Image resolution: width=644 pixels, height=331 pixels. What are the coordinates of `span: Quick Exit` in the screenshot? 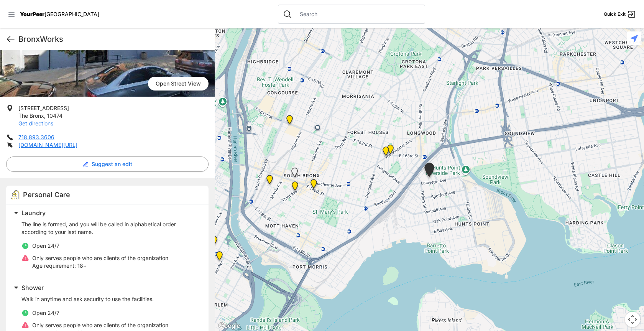 It's located at (615, 14).